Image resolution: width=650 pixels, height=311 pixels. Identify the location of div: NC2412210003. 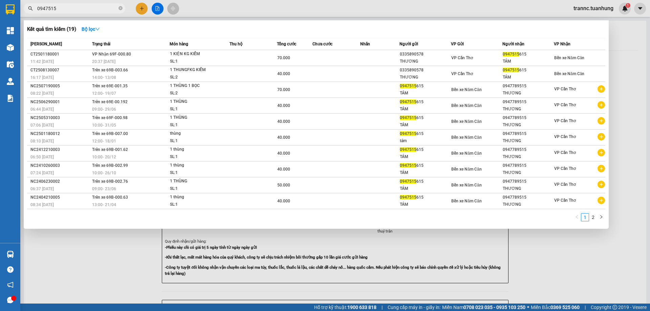
(60, 150).